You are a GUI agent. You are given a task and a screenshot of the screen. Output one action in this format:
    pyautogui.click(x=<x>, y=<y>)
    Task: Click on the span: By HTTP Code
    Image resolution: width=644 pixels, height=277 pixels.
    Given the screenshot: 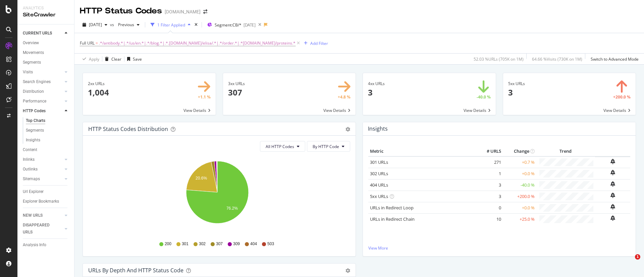 What is the action you would take?
    pyautogui.click(x=326, y=146)
    